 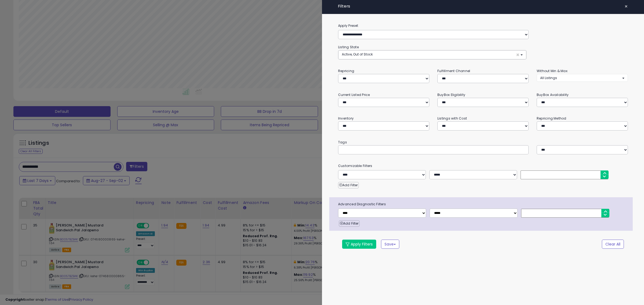 What do you see at coordinates (359, 244) in the screenshot?
I see `button: Apply Filters` at bounding box center [359, 244].